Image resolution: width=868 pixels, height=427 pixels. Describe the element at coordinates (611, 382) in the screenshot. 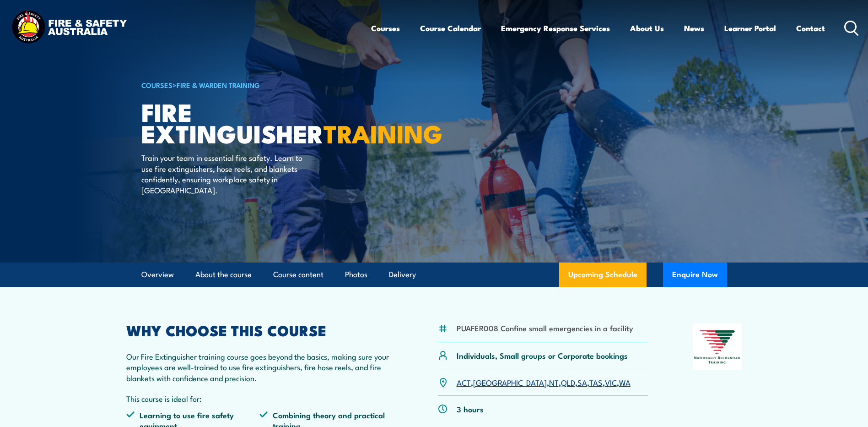

I see `a: VIC` at that location.